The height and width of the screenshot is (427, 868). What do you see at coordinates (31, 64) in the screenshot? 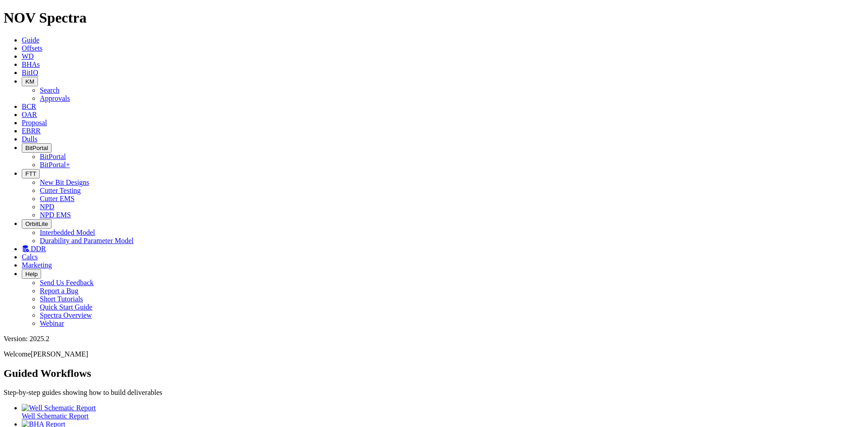
I see `a: BHAs` at bounding box center [31, 64].